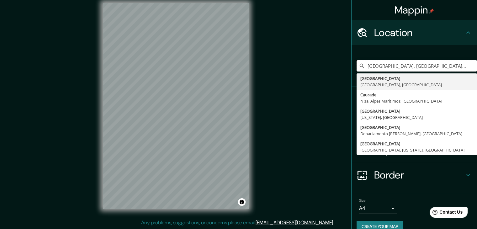 Image resolution: width=477 pixels, height=229 pixels. What do you see at coordinates (414, 100) in the screenshot?
I see `div: Pins` at bounding box center [414, 100].